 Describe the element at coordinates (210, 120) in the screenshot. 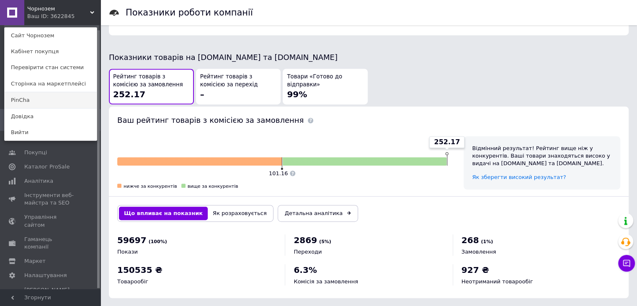

I see `span: Ваш рейтинг товарів з комісією за замовлення` at that location.